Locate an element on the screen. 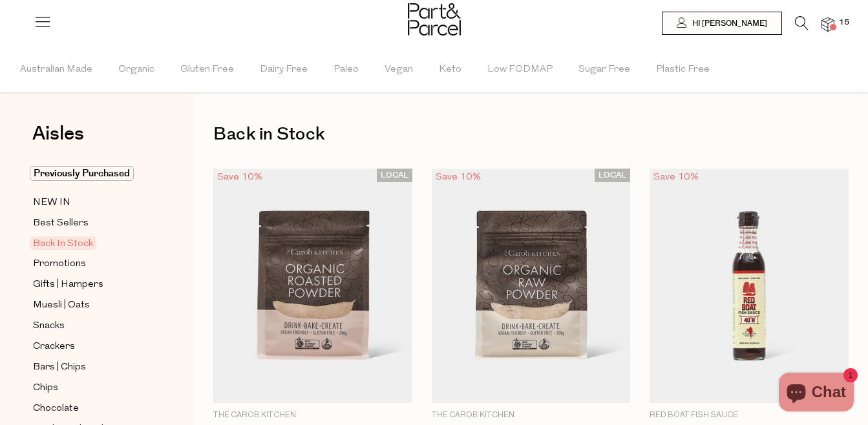 The width and height of the screenshot is (868, 425). span: Gifts | Hampers is located at coordinates (67, 285).